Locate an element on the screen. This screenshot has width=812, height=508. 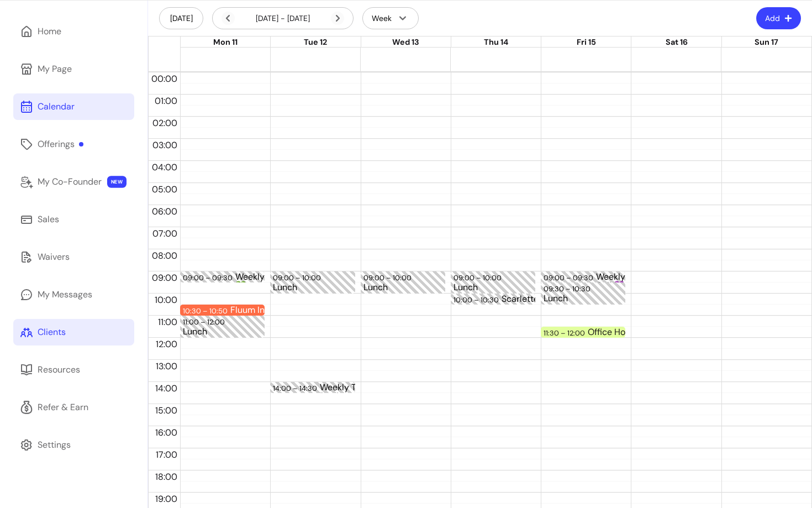
a: Offerings is located at coordinates (73, 144).